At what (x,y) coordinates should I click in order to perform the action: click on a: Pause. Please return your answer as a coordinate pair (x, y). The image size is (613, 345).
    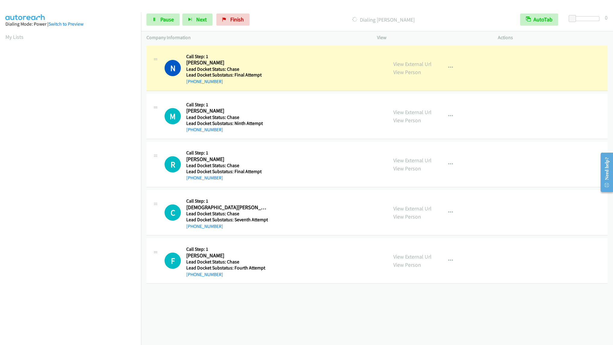
    Looking at the image, I should click on (163, 20).